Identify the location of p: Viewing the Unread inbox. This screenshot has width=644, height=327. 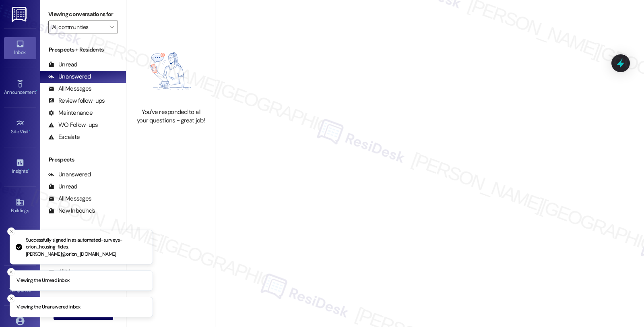
(43, 281).